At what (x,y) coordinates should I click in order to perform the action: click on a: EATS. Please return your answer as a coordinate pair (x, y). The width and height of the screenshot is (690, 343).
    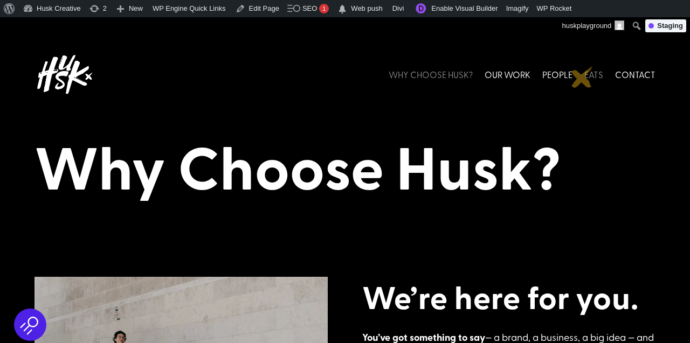
    Looking at the image, I should click on (593, 74).